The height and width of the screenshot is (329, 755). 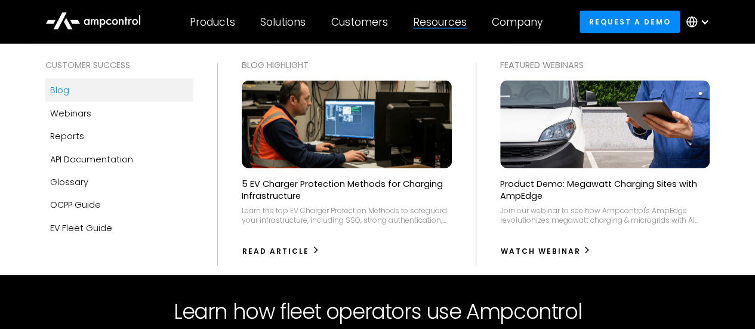 I want to click on div: API Documentation, so click(x=91, y=159).